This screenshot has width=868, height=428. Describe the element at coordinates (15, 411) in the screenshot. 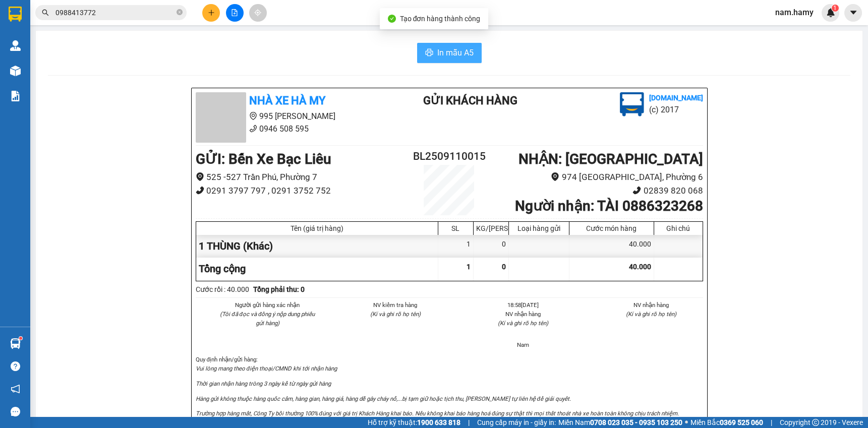

I see `span: message` at that location.